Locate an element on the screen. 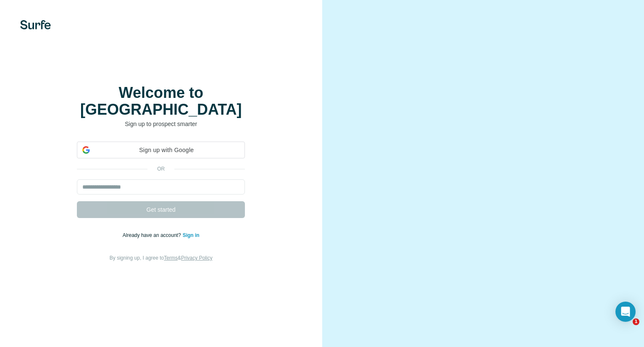 The image size is (644, 347). span: Already have an account? is located at coordinates (153, 235).